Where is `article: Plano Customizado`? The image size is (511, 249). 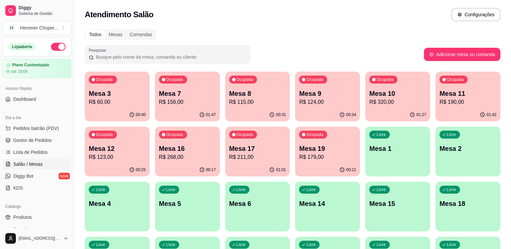 article: Plano Customizado is located at coordinates (30, 65).